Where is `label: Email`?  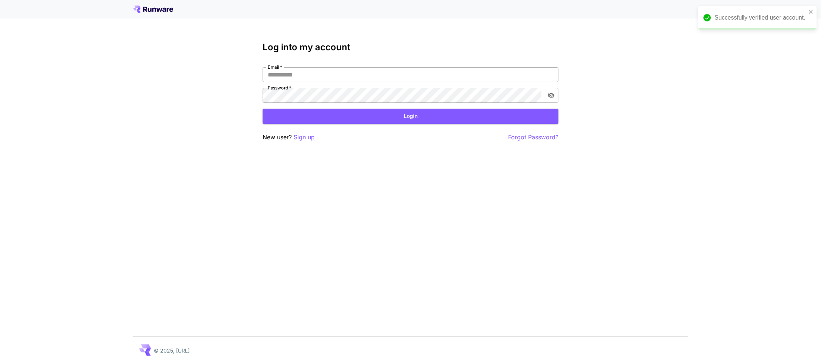
label: Email is located at coordinates (275, 67).